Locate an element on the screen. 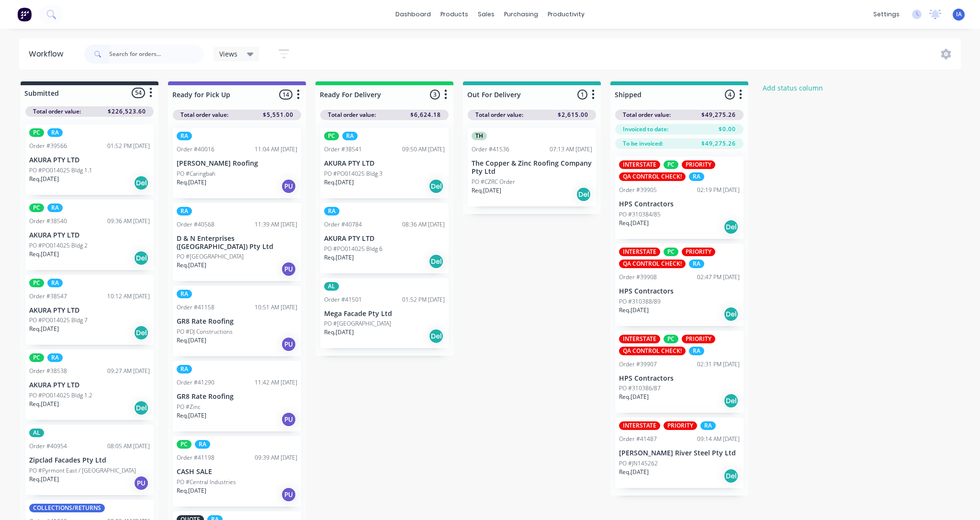 The width and height of the screenshot is (980, 520). a: dashboard is located at coordinates (413, 14).